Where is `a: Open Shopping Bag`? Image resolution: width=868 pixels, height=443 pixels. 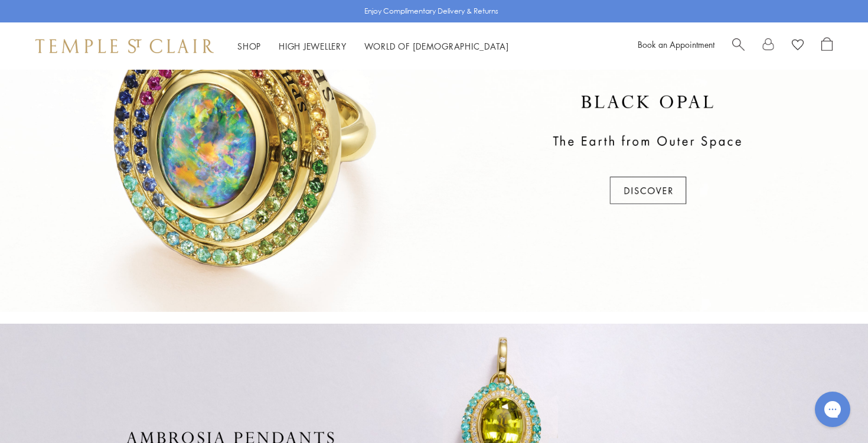 a: Open Shopping Bag is located at coordinates (827, 46).